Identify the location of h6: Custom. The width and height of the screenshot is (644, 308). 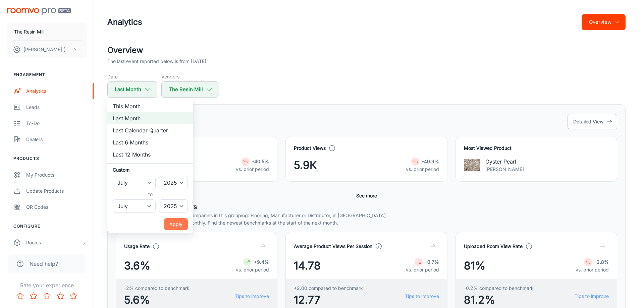
(150, 169).